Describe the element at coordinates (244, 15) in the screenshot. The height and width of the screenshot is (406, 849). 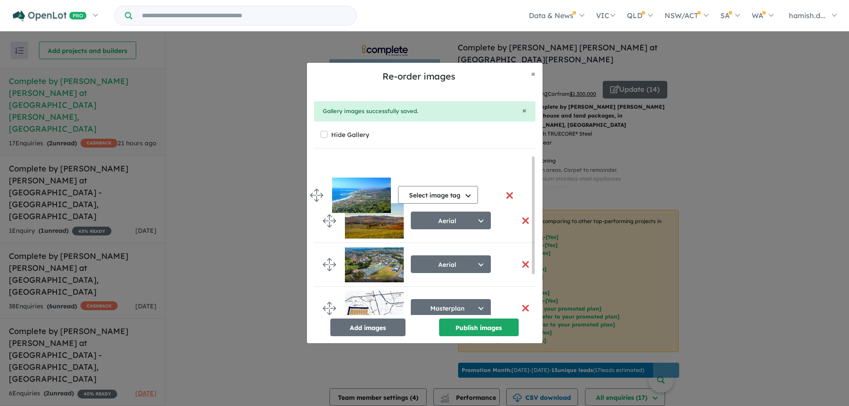
I see `input: Try estate name, suburb, builder or developer` at that location.